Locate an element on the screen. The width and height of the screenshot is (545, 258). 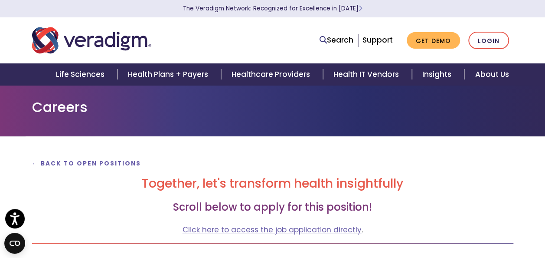
a: Login is located at coordinates (489, 40).